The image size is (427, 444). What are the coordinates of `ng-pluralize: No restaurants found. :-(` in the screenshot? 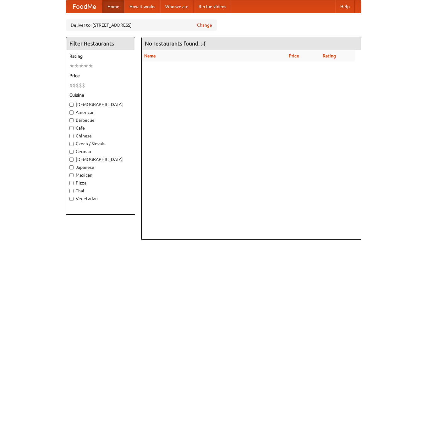 It's located at (175, 43).